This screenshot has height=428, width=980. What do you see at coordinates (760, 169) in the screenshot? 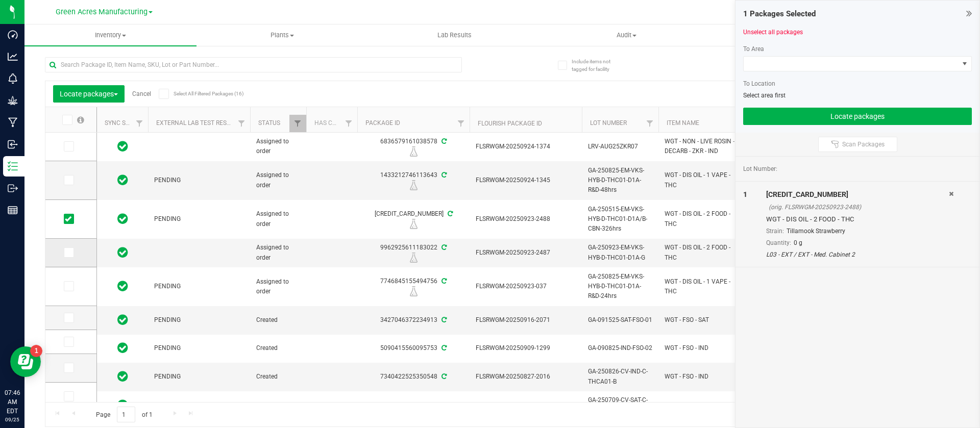
I see `span: Lot Number:` at bounding box center [760, 169].